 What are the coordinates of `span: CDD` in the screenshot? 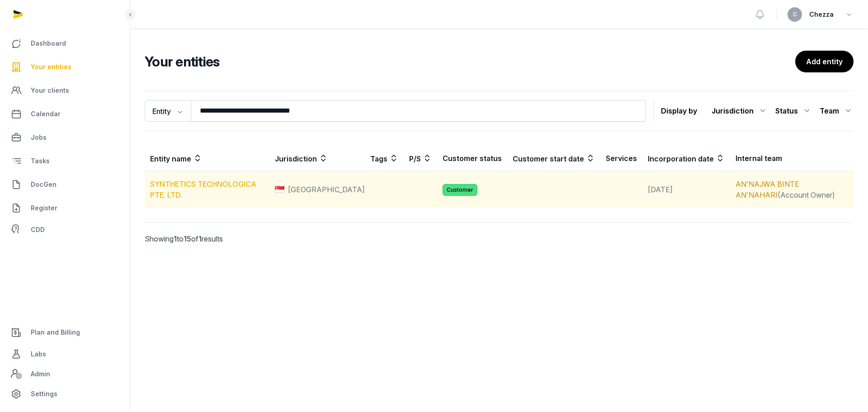 It's located at (37, 230).